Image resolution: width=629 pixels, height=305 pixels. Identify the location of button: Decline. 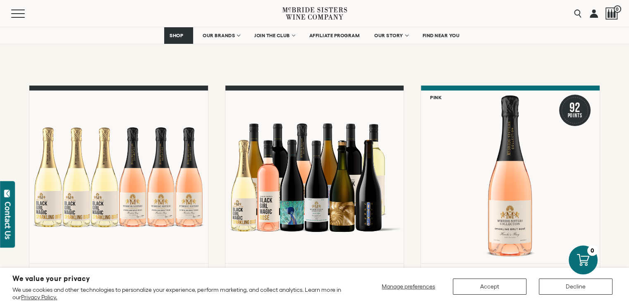
(576, 287).